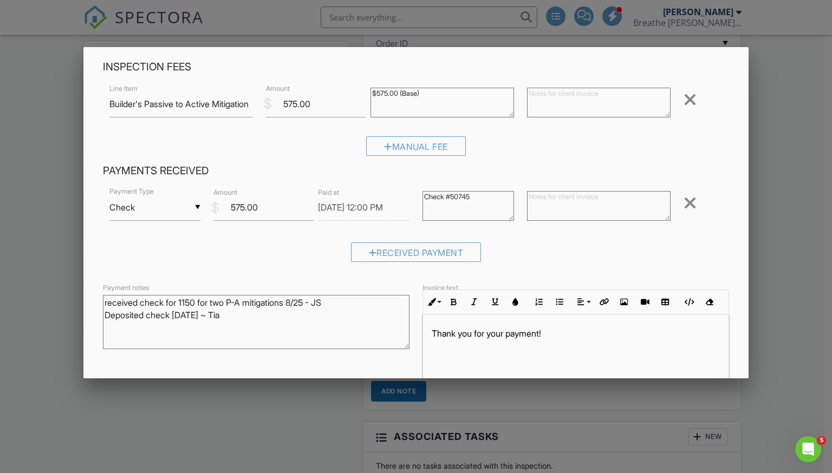  I want to click on a: Manual Fee, so click(416, 149).